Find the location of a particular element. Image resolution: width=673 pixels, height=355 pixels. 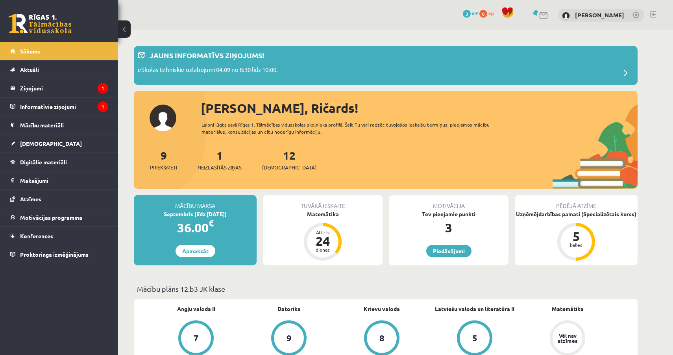

a: Aktuāli is located at coordinates (59, 70).